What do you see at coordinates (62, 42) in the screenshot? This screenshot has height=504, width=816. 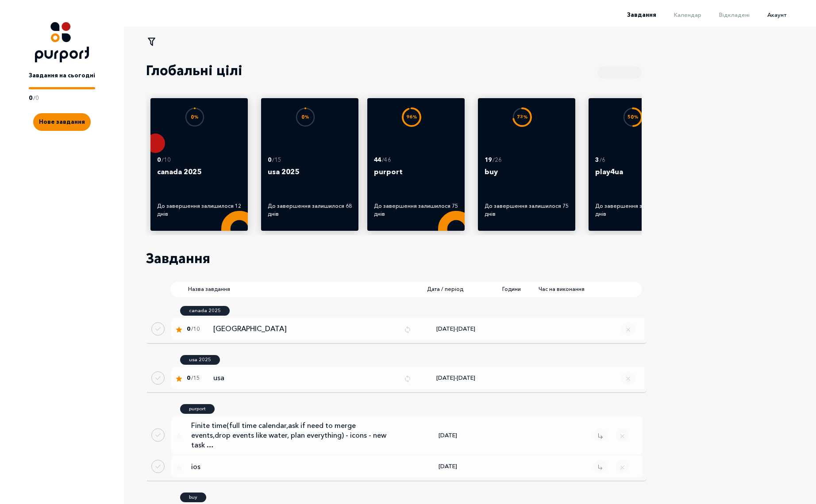 I see `img: Logo icon` at bounding box center [62, 42].